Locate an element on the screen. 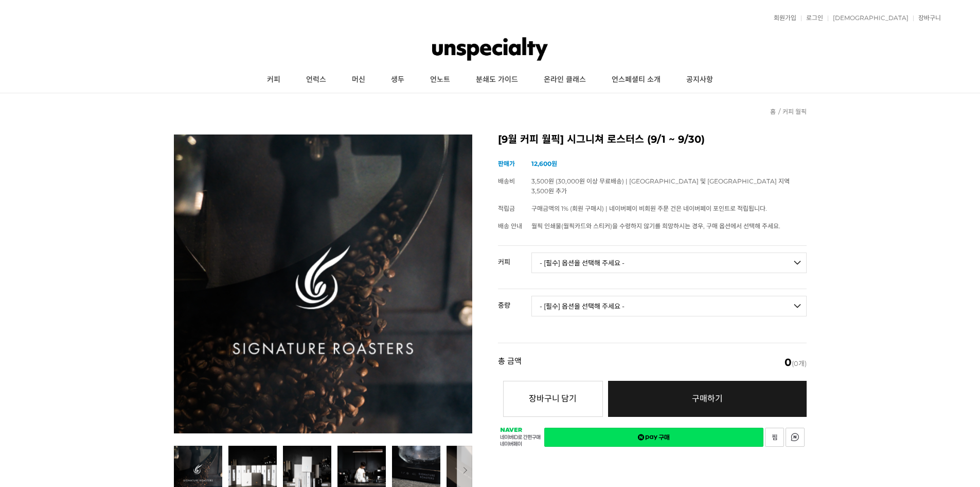  a: 구매하기 is located at coordinates (708, 398).